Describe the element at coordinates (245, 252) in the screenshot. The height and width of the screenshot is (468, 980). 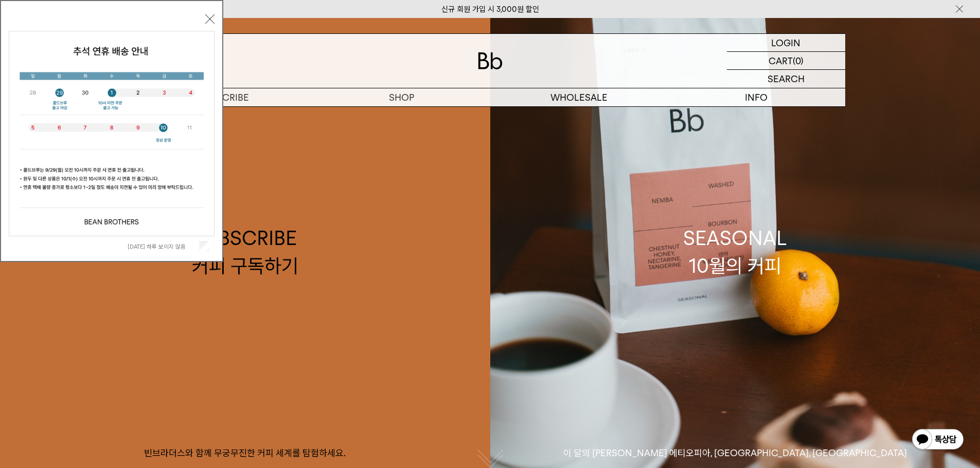
I see `div: SUBSCRIBE 커피 구독하기` at that location.